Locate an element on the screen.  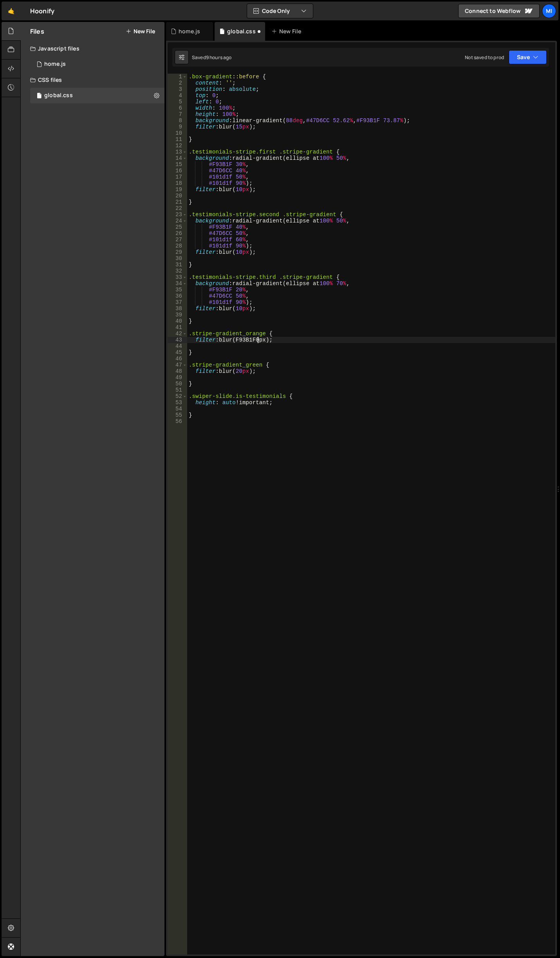
div: 56 is located at coordinates (178, 421).